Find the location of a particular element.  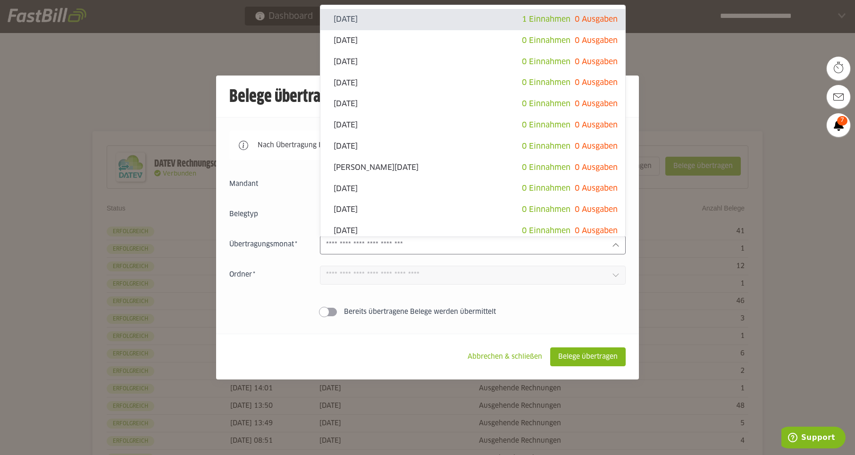

sl-switch: Bereits übertragene Belege werden übermittelt is located at coordinates (428, 312).